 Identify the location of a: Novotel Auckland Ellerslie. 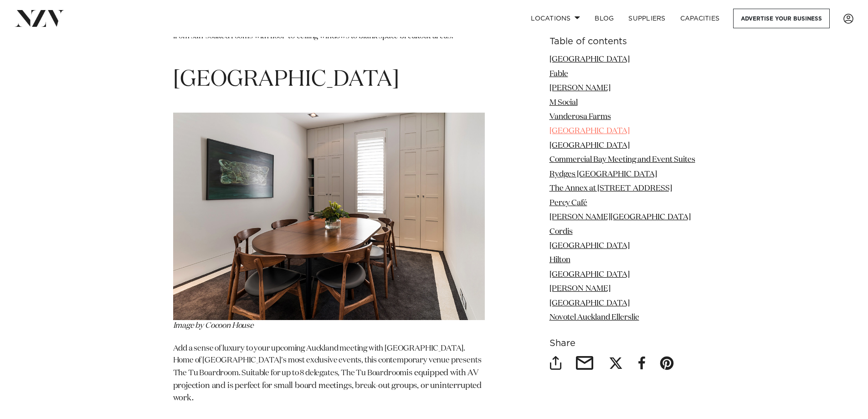
(595, 317).